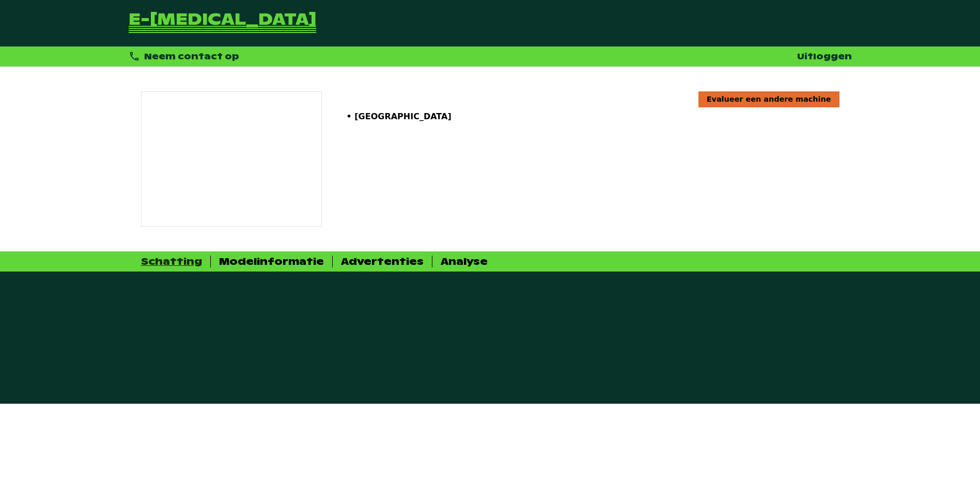 Image resolution: width=980 pixels, height=477 pixels. Describe the element at coordinates (769, 99) in the screenshot. I see `a: Evalueer een andere machine` at that location.